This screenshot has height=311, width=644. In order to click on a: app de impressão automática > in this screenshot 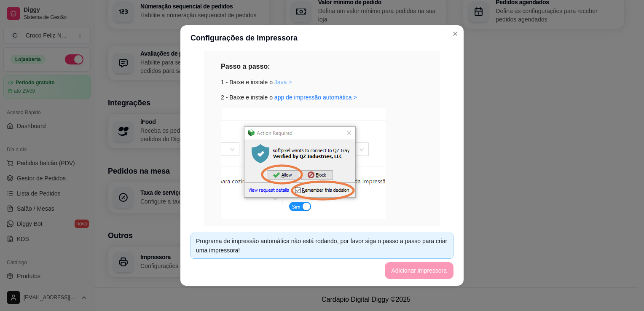, I will do `click(316, 97)`.